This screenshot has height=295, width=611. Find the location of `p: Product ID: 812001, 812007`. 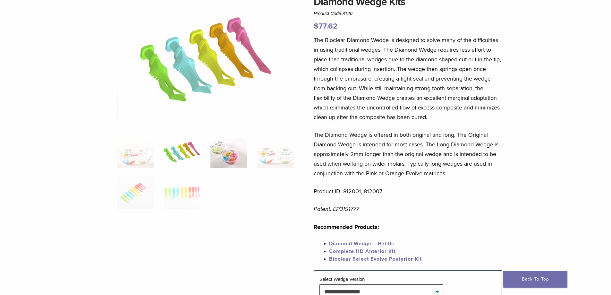

p: Product ID: 812001, 812007 is located at coordinates (408, 191).